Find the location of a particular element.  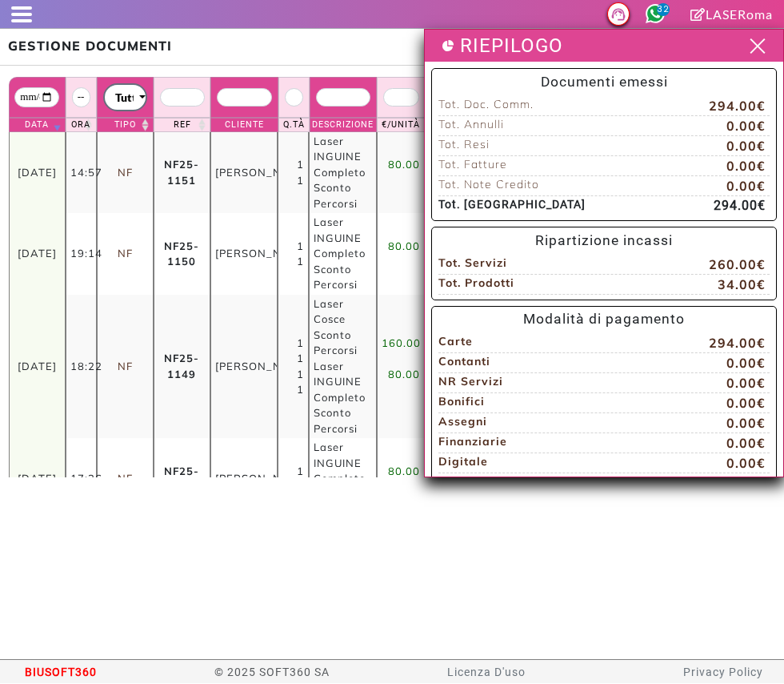

span: NR Beni is located at coordinates (465, 483).